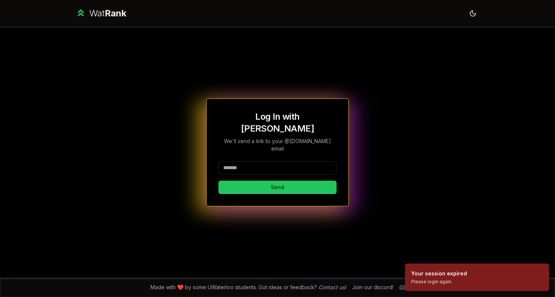 This screenshot has height=297, width=555. Describe the element at coordinates (332, 287) in the screenshot. I see `a: Contact us!` at that location.